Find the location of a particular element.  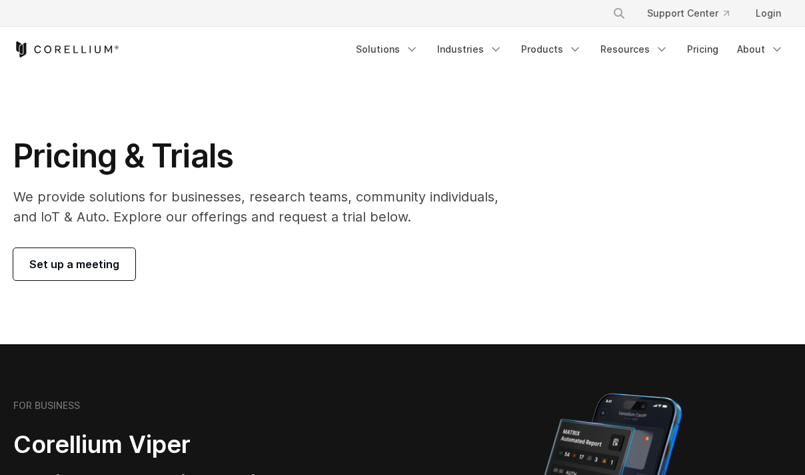

a: Products is located at coordinates (551, 49).